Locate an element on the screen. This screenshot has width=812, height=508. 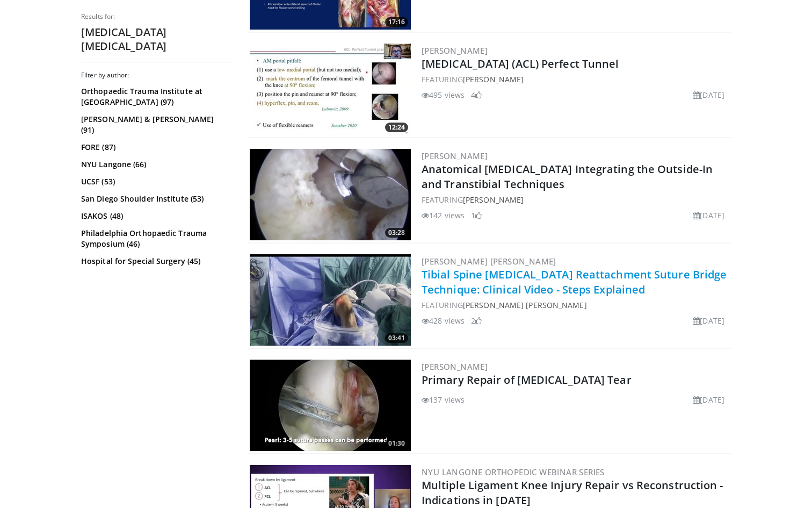
a: NYU Langone Orthopedic Webinar Series is located at coordinates (513, 472).